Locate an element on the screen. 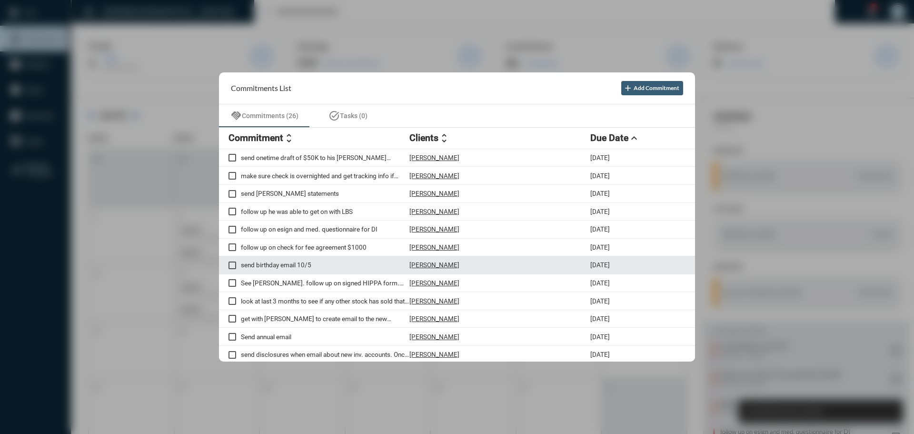 This screenshot has height=434, width=914. h2: Commitments List is located at coordinates (261, 88).